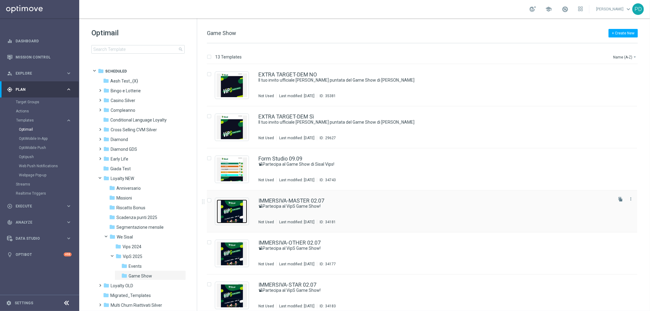  What do you see at coordinates (428, 290) in the screenshot?
I see `a: 📽Partecipa al VipS Game Show!` at bounding box center [428, 290].